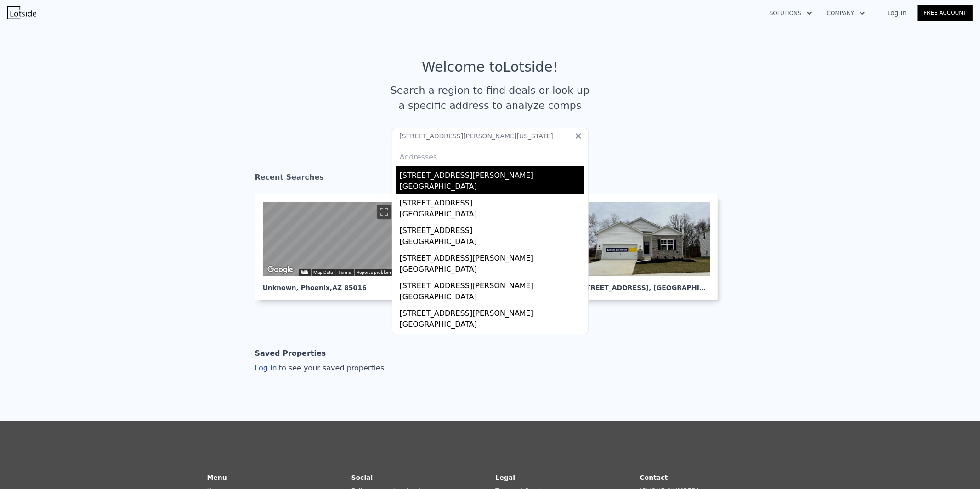 Image resolution: width=980 pixels, height=489 pixels. I want to click on img: Google, so click(280, 270).